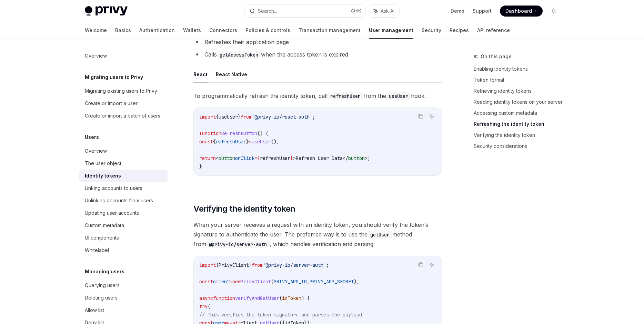  What do you see at coordinates (305, 11) in the screenshot?
I see `button: Search...CtrlK` at bounding box center [305, 11].